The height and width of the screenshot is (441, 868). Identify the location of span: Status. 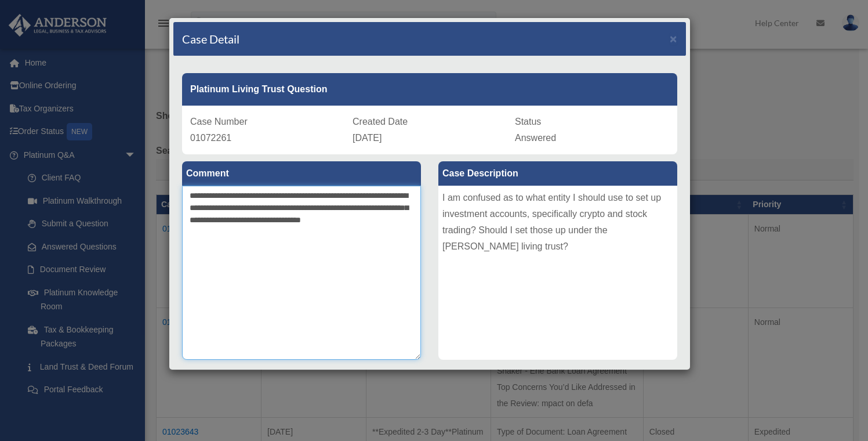
(527, 121).